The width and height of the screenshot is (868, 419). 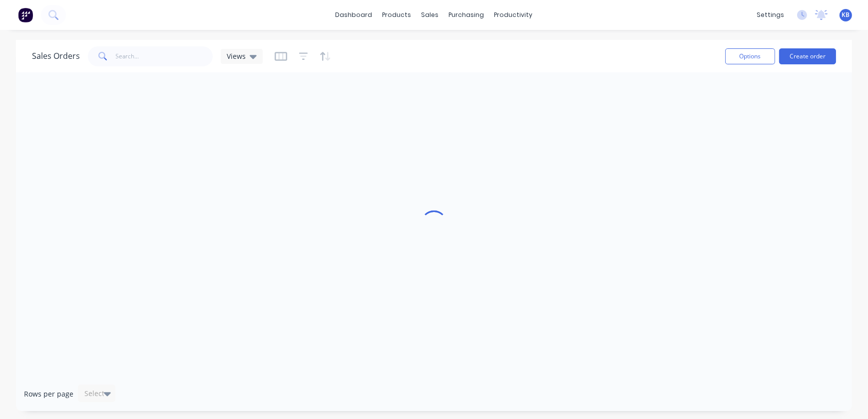 I want to click on button: Create order, so click(x=807, y=56).